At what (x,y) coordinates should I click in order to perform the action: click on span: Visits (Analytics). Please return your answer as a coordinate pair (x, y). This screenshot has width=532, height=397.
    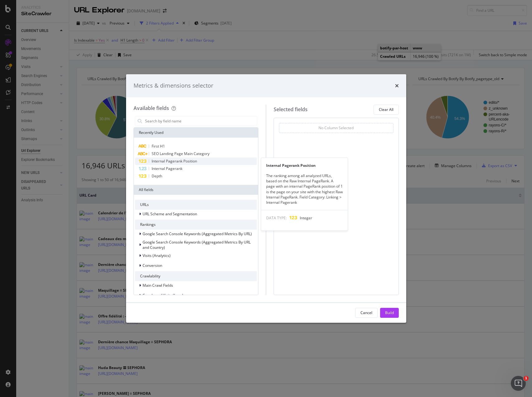
    Looking at the image, I should click on (157, 256).